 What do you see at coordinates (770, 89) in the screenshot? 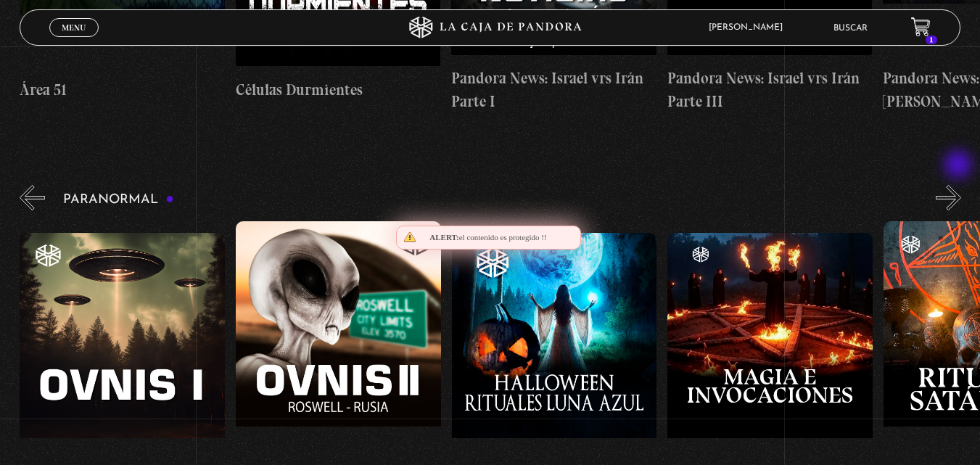
I see `h4: Pandora News: Israel vrs Irán Parte III` at bounding box center [770, 89].